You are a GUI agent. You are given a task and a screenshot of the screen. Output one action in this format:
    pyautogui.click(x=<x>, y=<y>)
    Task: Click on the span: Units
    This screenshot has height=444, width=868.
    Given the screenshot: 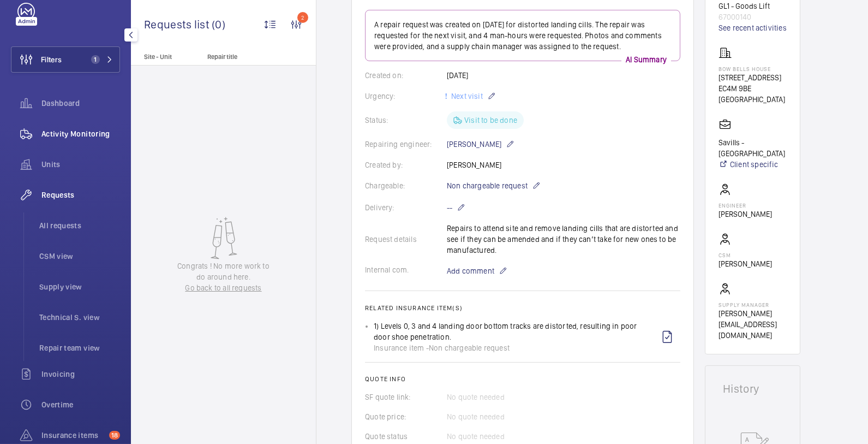 What is the action you would take?
    pyautogui.click(x=81, y=164)
    